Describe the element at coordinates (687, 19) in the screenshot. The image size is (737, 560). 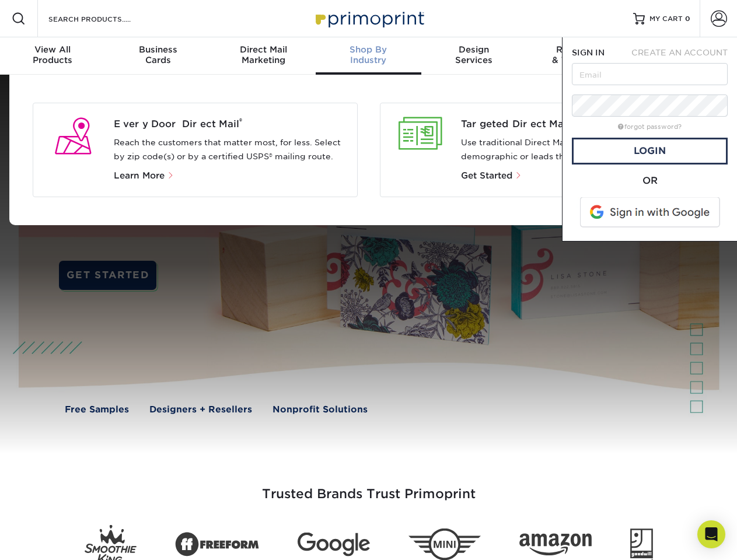
I see `span: 0` at that location.